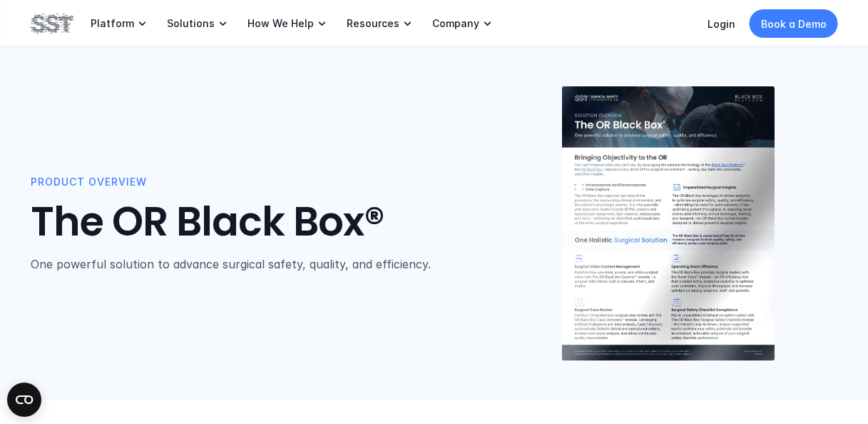  Describe the element at coordinates (265, 182) in the screenshot. I see `p: Product Overview` at that location.